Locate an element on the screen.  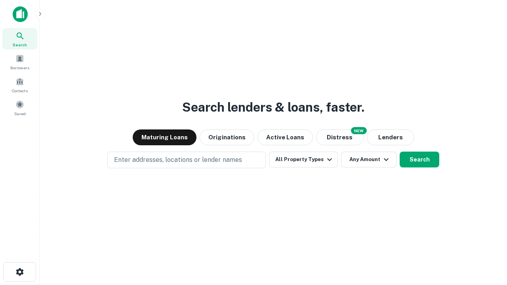
a: Borrowers is located at coordinates (20, 62).